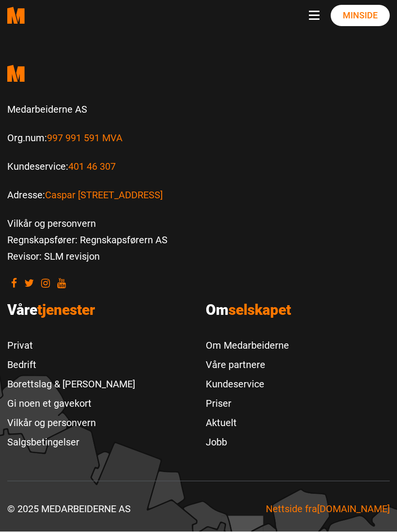 This screenshot has height=532, width=397. Describe the element at coordinates (71, 442) in the screenshot. I see `a: Salgsbetingelser` at that location.